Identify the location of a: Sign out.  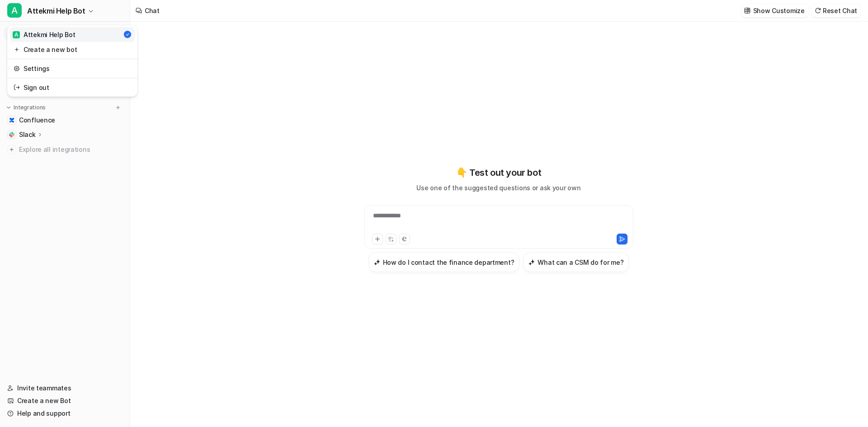
(72, 87).